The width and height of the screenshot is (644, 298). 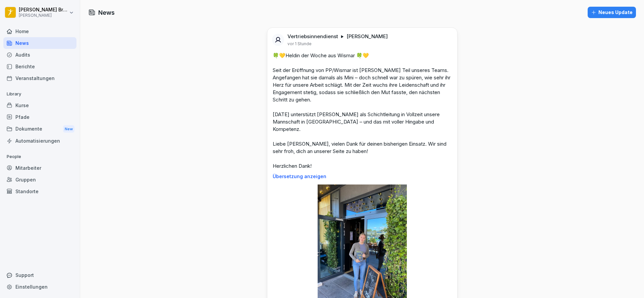 What do you see at coordinates (40, 31) in the screenshot?
I see `a: Home` at bounding box center [40, 31].